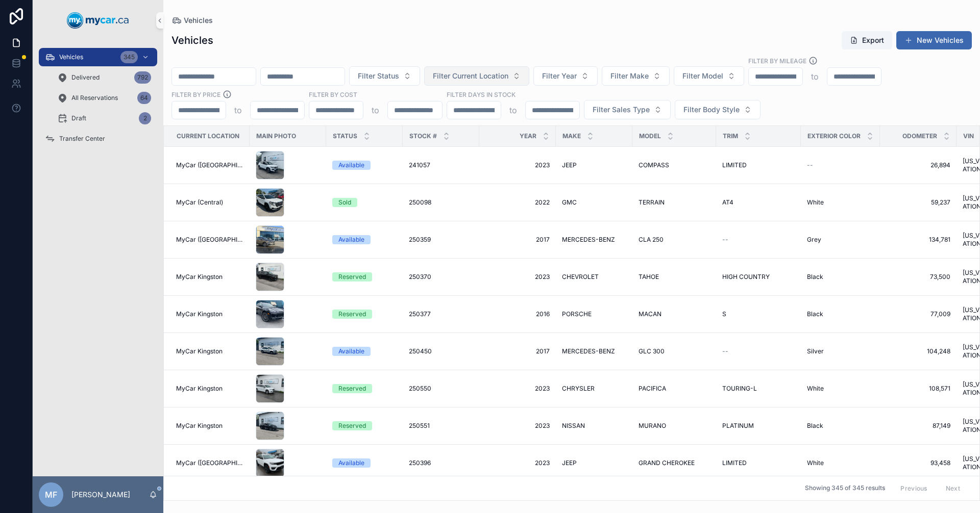 The height and width of the screenshot is (513, 980). What do you see at coordinates (71, 57) in the screenshot?
I see `span: Vehicles` at bounding box center [71, 57].